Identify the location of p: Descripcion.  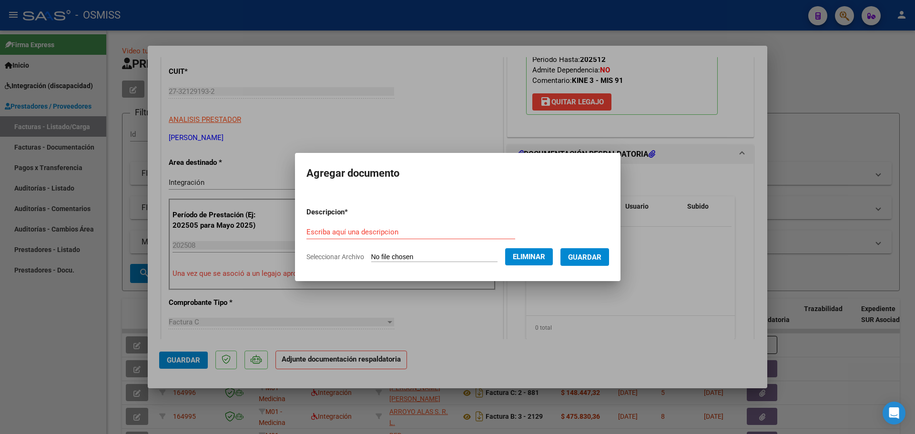
(352, 212).